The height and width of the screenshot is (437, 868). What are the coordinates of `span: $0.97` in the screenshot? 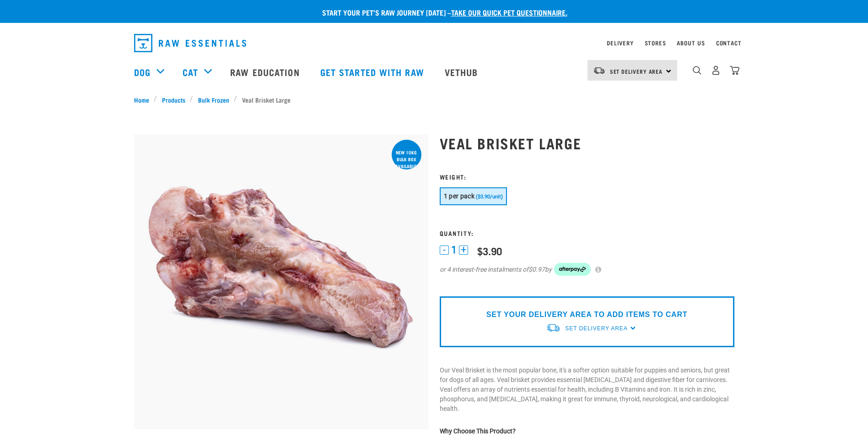 It's located at (537, 270).